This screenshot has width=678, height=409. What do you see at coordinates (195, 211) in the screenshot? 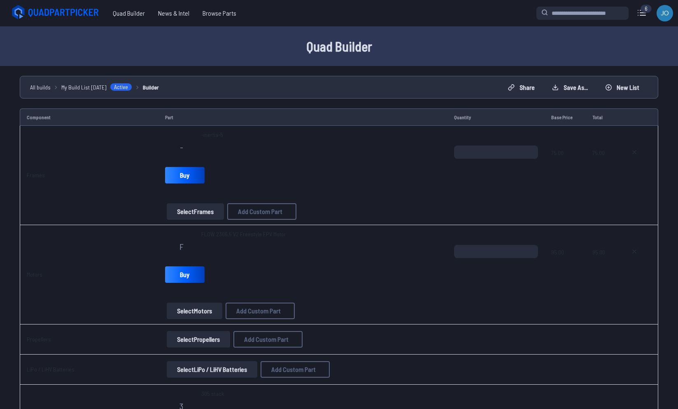
I see `button: SelectFrames` at bounding box center [195, 211].